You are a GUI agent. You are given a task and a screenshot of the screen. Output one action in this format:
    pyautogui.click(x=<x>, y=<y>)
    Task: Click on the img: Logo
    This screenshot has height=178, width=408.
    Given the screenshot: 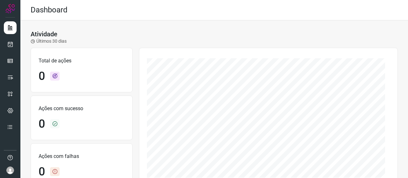 What is the action you would take?
    pyautogui.click(x=10, y=9)
    